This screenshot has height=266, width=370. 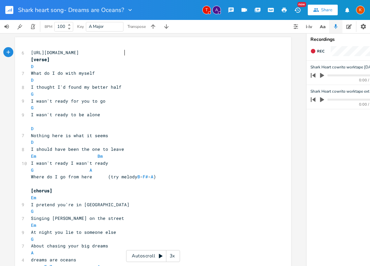 I want to click on span: [chorus], so click(x=42, y=191).